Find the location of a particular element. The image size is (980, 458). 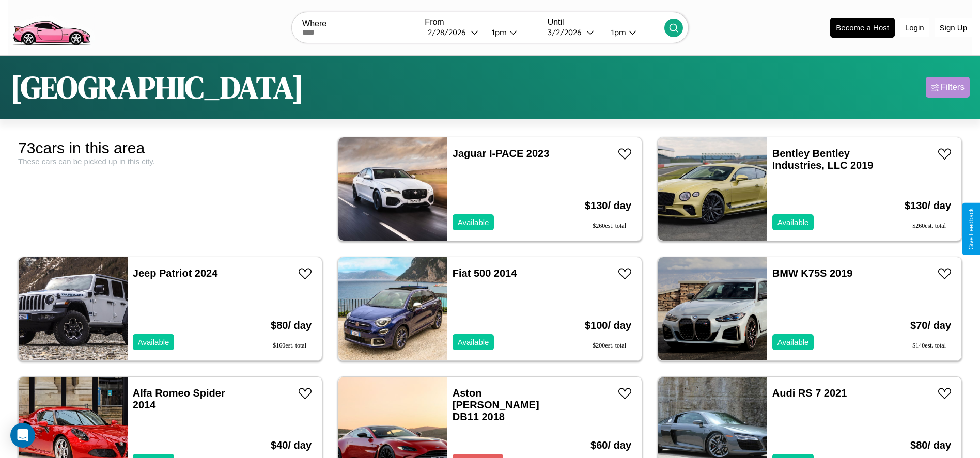

h3: $ 100 / day is located at coordinates (608, 326).